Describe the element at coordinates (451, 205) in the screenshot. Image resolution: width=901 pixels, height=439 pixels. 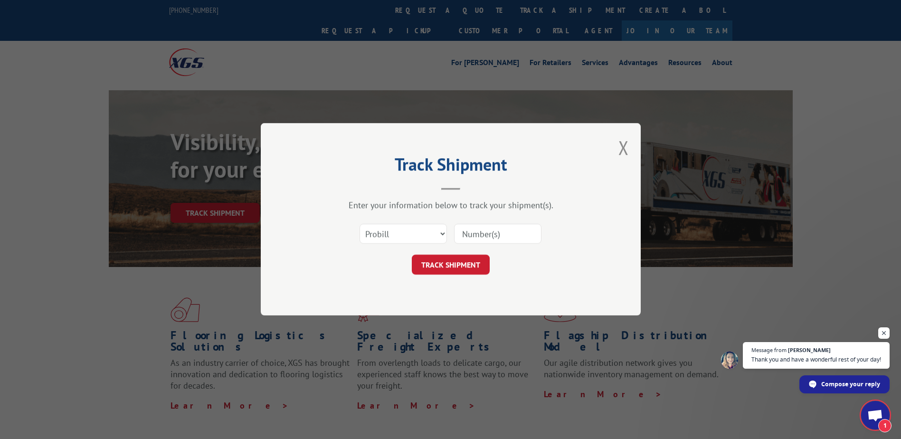
I see `div: Enter your information below to track your shipment(s).` at that location.